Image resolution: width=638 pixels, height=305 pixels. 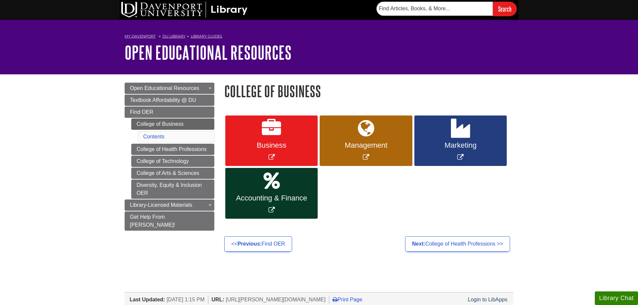 I want to click on a: College of Health Professions, so click(x=173, y=149).